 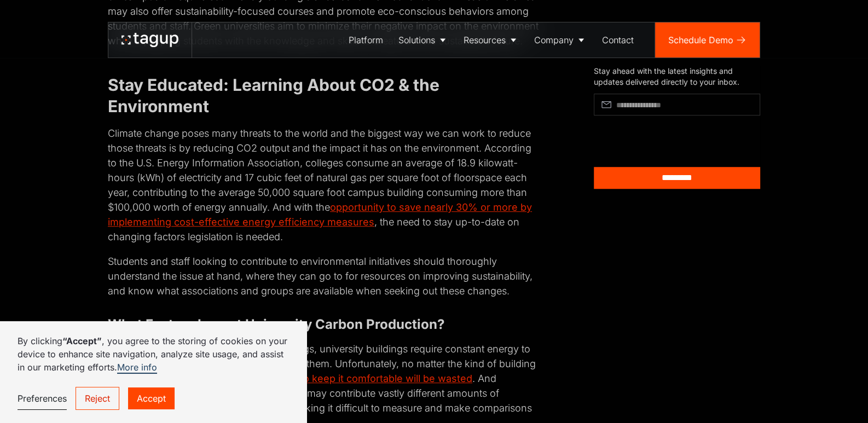 I want to click on div: Contact, so click(x=618, y=40).